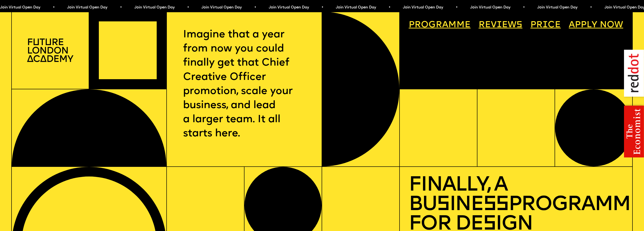  What do you see at coordinates (596, 25) in the screenshot?
I see `a: Apply now` at bounding box center [596, 25].